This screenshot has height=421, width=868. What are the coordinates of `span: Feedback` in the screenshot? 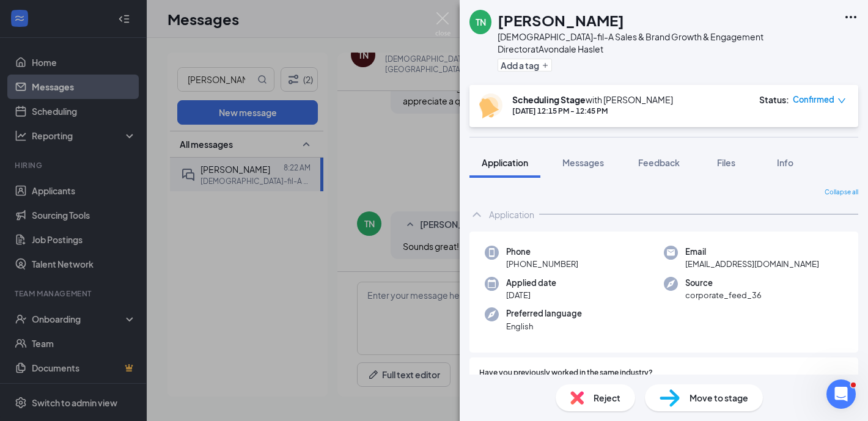 It's located at (659, 162).